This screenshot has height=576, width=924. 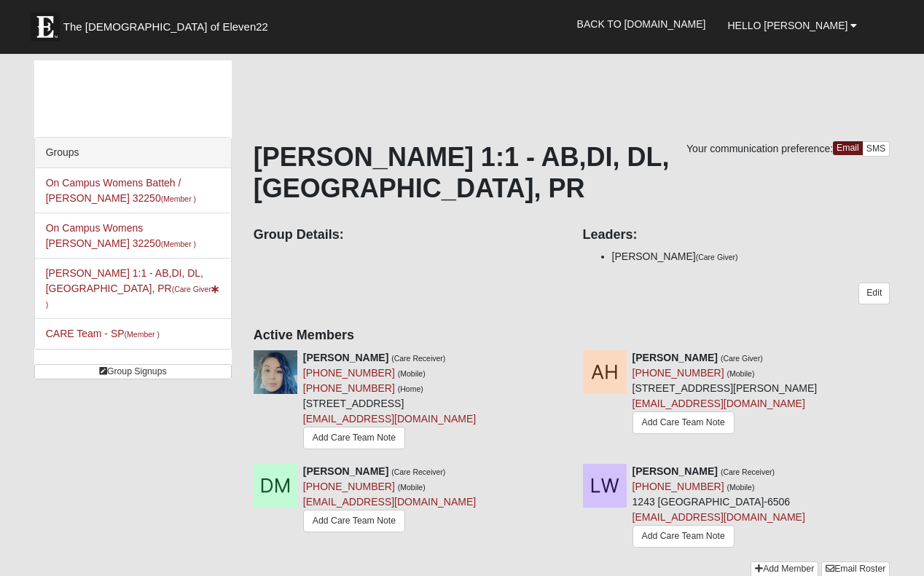 I want to click on a: Email, so click(x=848, y=148).